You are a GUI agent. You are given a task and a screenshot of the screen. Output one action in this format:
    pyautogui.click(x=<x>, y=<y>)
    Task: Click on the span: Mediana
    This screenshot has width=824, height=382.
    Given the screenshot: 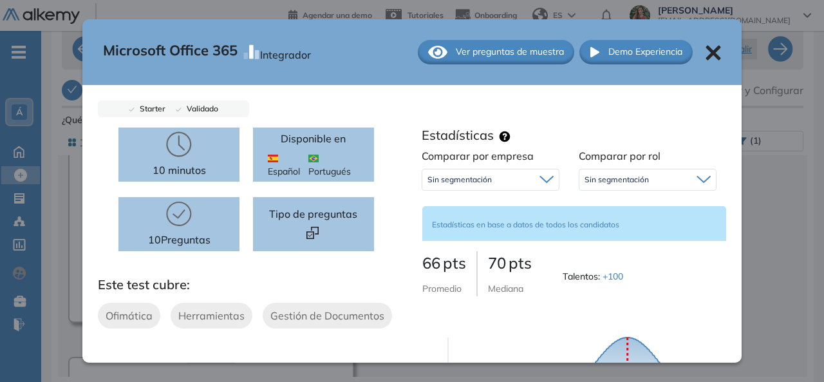 What is the action you would take?
    pyautogui.click(x=505, y=288)
    